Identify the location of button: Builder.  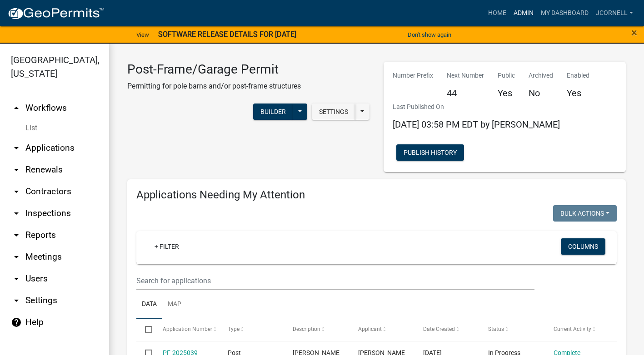
(273, 112).